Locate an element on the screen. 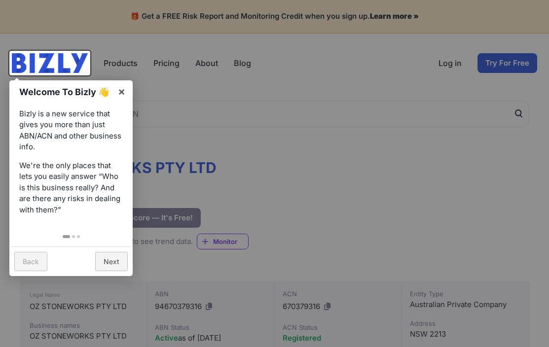 The image size is (549, 347). h1: Welcome To Bizly 👋 is located at coordinates (66, 92).